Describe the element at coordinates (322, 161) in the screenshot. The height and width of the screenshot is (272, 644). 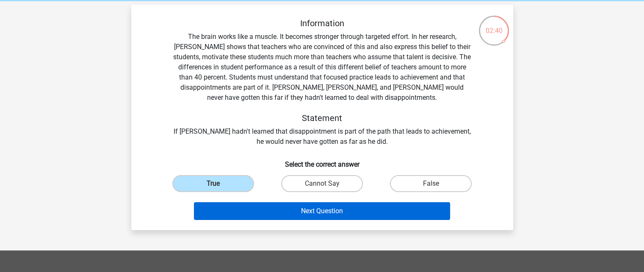
I see `h6: Select the correct answer` at that location.